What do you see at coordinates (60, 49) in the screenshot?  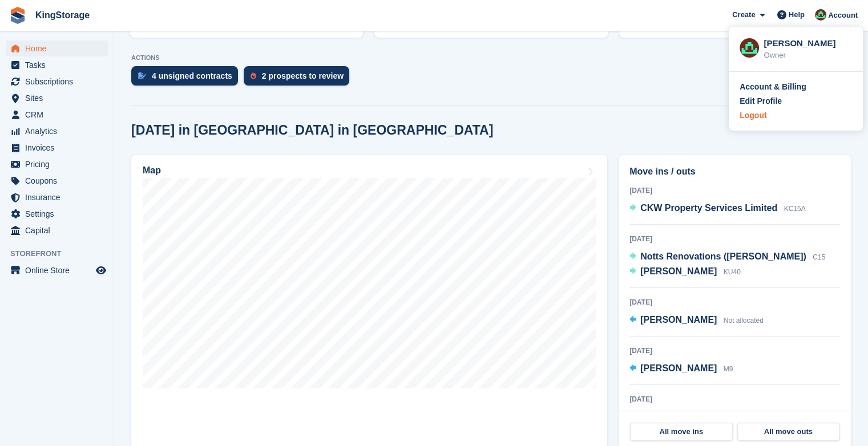 I see `span: Home` at bounding box center [60, 49].